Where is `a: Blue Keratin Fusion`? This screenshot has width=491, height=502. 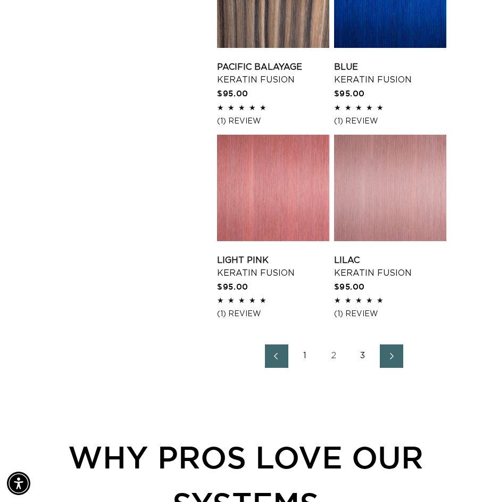
a: Blue Keratin Fusion is located at coordinates (390, 73).